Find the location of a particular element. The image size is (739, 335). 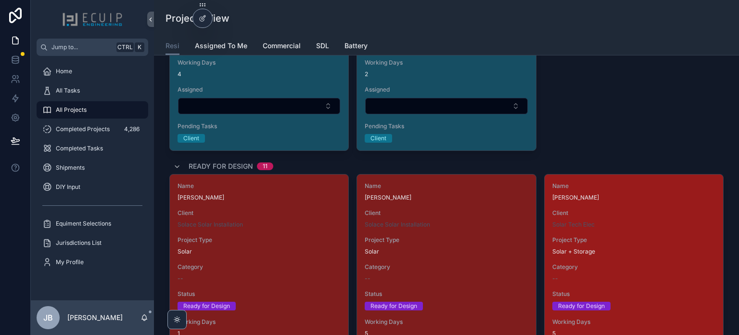

span: All Tasks is located at coordinates (68, 90).